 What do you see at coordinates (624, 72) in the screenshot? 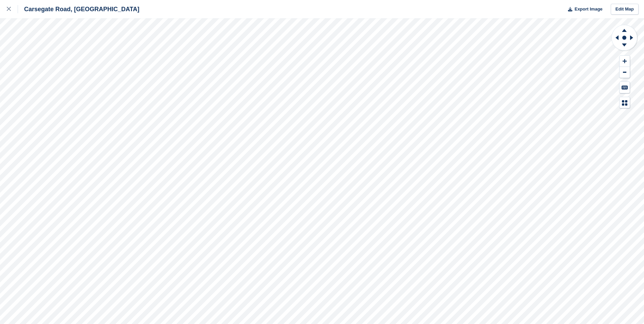
I see `button: Zoom Out` at bounding box center [624, 72].